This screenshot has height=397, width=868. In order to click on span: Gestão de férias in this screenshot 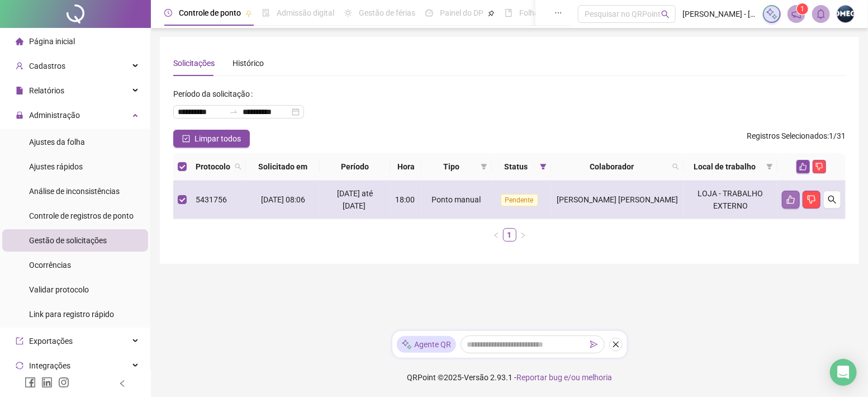, I will do `click(387, 13)`.